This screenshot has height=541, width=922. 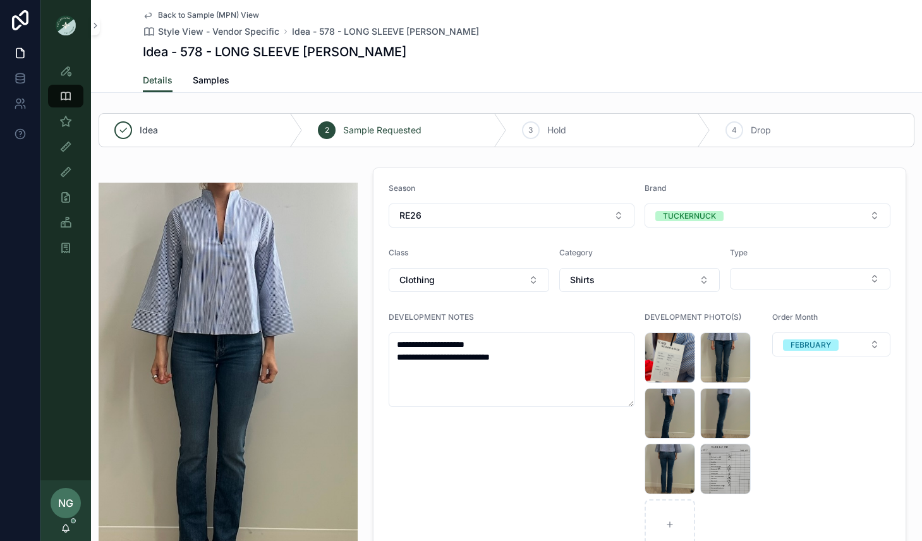 What do you see at coordinates (689, 216) in the screenshot?
I see `div: TUCKERNUCK` at bounding box center [689, 216].